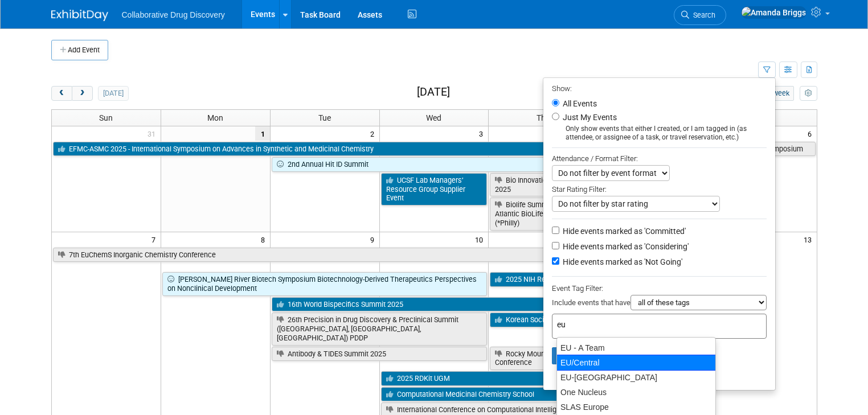  I want to click on button: Apply, so click(570, 356).